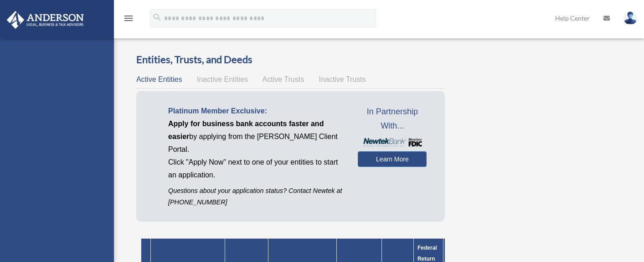  I want to click on img: Anderson Advisors Platinum Portal, so click(45, 19).